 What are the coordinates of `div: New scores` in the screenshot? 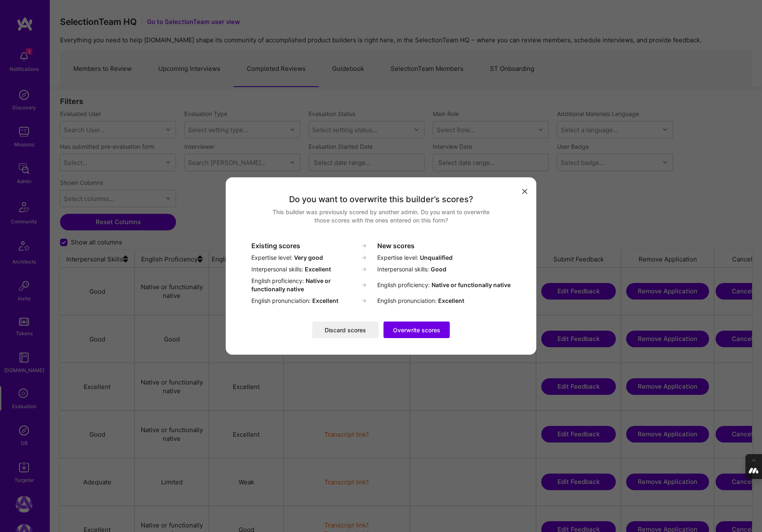 It's located at (396, 245).